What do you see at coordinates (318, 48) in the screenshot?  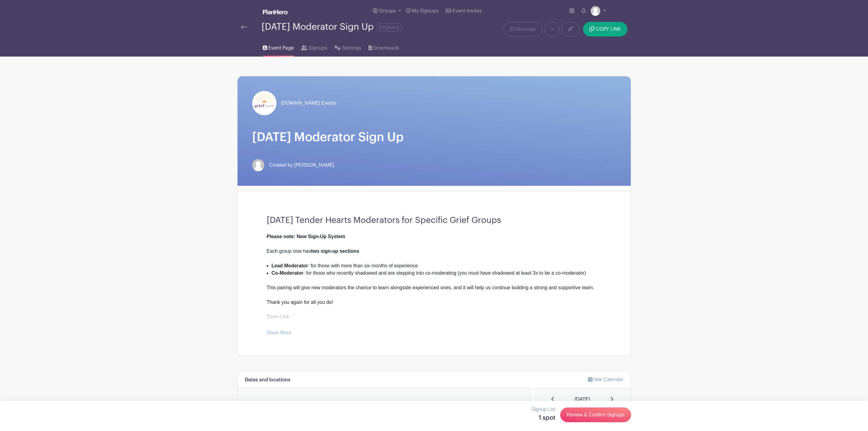 I see `span: Signups` at bounding box center [318, 48].